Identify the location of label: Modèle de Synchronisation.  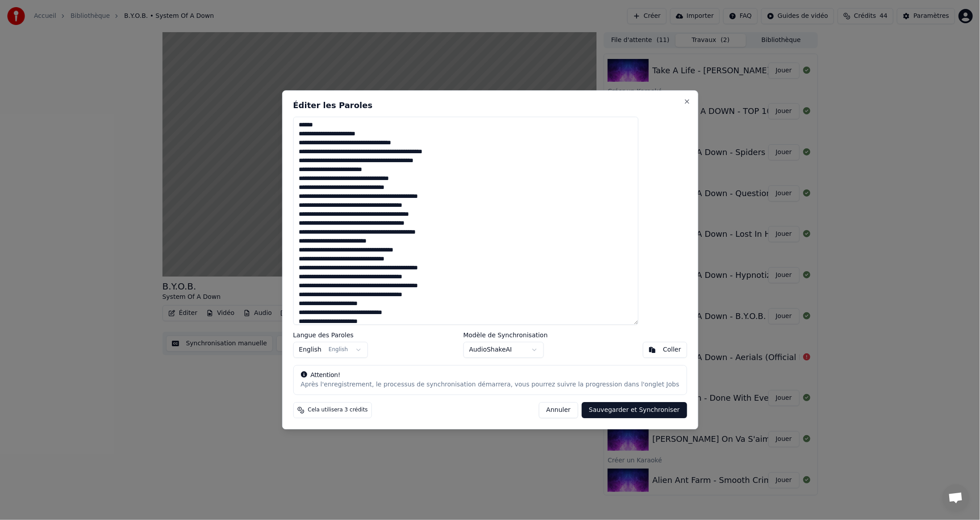
(506, 335).